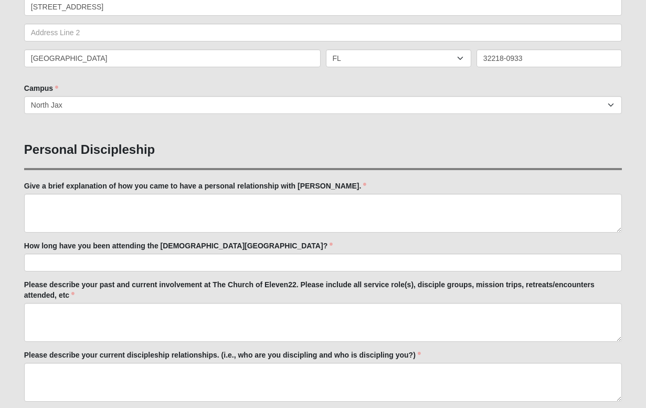 The width and height of the screenshot is (646, 408). Describe the element at coordinates (323, 33) in the screenshot. I see `input: Address Line 2` at that location.